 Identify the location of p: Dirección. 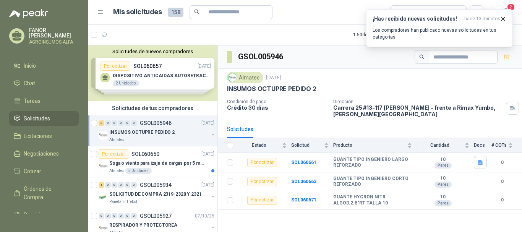
(418, 102).